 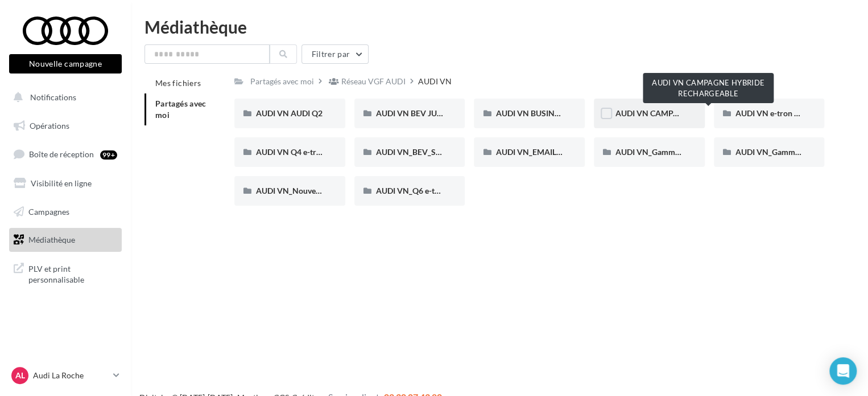 What do you see at coordinates (63, 97) in the screenshot?
I see `button: Notifications` at bounding box center [63, 97].